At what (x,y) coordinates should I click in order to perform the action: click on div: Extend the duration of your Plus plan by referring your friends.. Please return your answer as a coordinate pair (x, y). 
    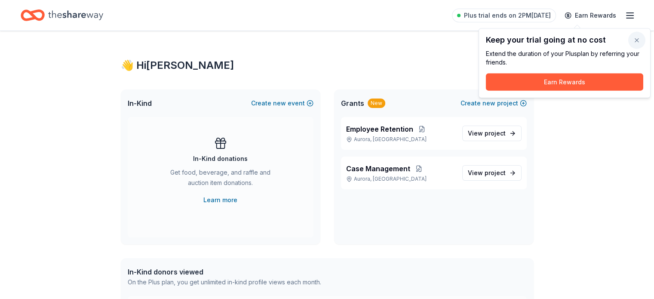
    Looking at the image, I should click on (564, 58).